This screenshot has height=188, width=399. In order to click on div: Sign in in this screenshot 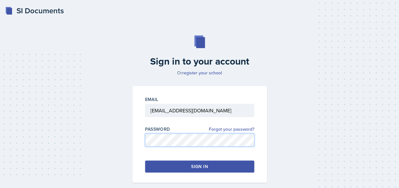, I will do `click(199, 167)`.